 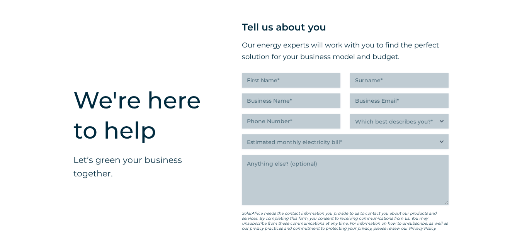 What do you see at coordinates (399, 101) in the screenshot?
I see `input: Business Email*` at bounding box center [399, 101].